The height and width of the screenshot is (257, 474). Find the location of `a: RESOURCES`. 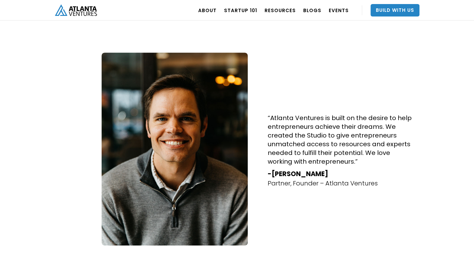

a: RESOURCES is located at coordinates (280, 10).